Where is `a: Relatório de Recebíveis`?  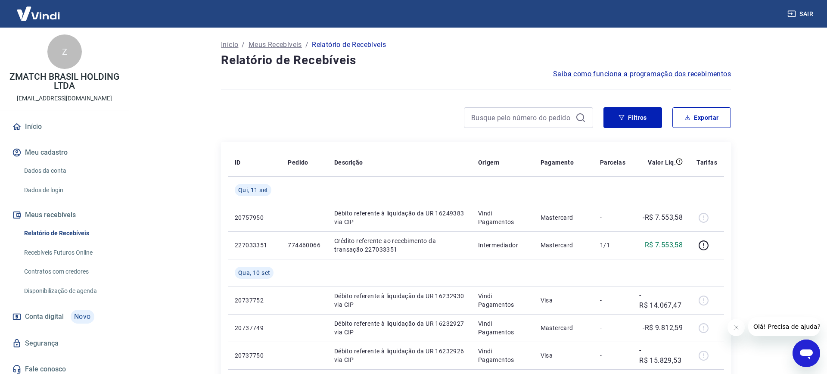
a: Relatório de Recebíveis is located at coordinates (69, 233).